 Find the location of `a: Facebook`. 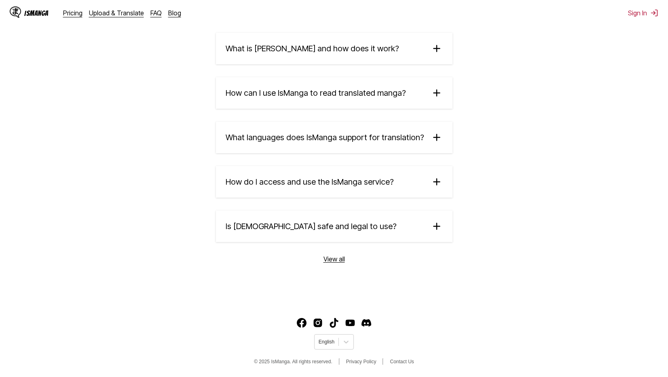

a: Facebook is located at coordinates (302, 323).